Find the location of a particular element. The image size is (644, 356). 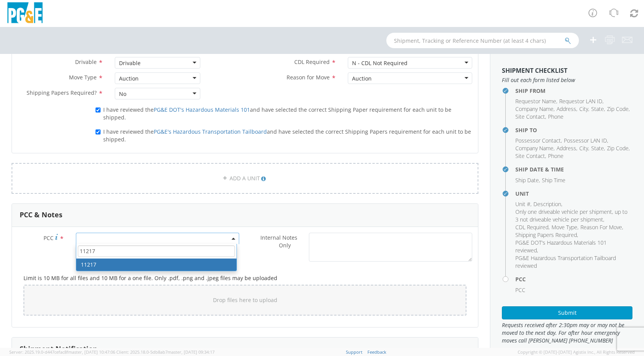

h4: Ship From is located at coordinates (574, 90).